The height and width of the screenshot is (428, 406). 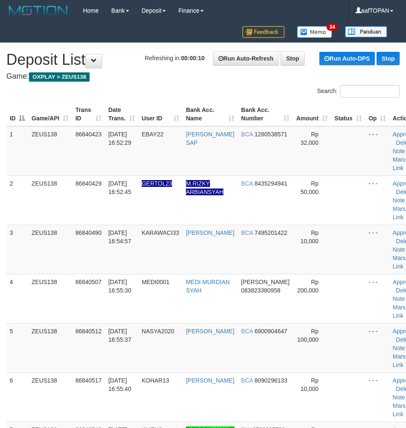 I want to click on th: Bank Acc. Name: activate to sort column ascending, so click(x=210, y=114).